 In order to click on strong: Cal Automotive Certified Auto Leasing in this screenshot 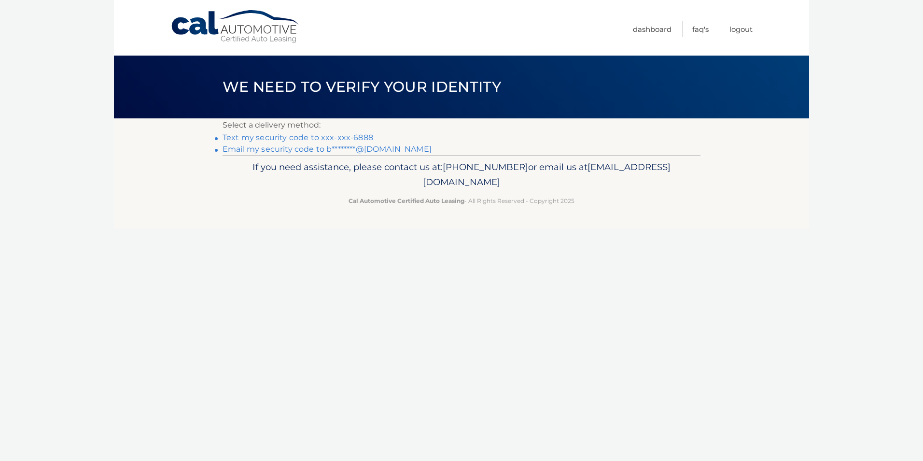, I will do `click(407, 200)`.